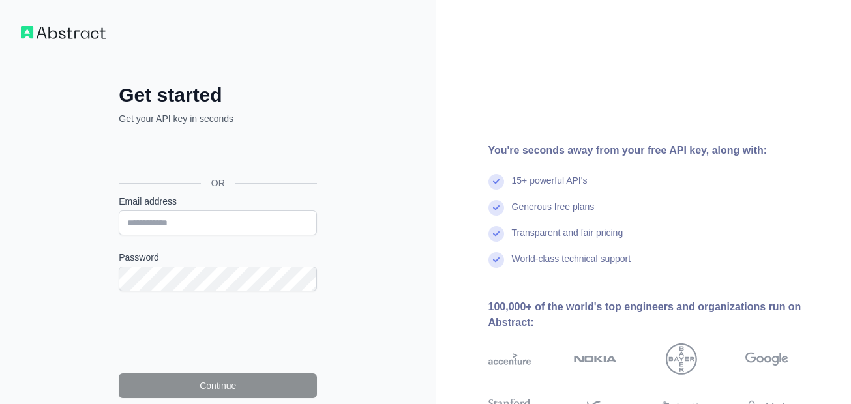 This screenshot has height=404, width=851. What do you see at coordinates (218, 183) in the screenshot?
I see `span: OR` at bounding box center [218, 183].